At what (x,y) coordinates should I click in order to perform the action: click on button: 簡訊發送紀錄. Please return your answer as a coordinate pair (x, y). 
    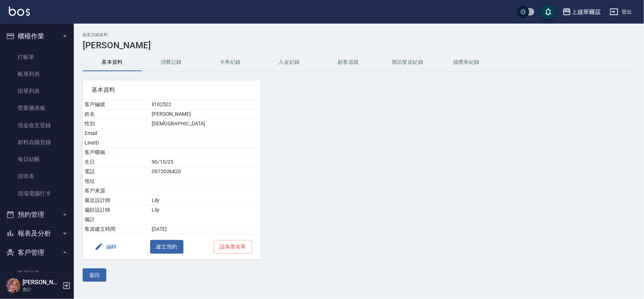
    Looking at the image, I should click on (408, 62).